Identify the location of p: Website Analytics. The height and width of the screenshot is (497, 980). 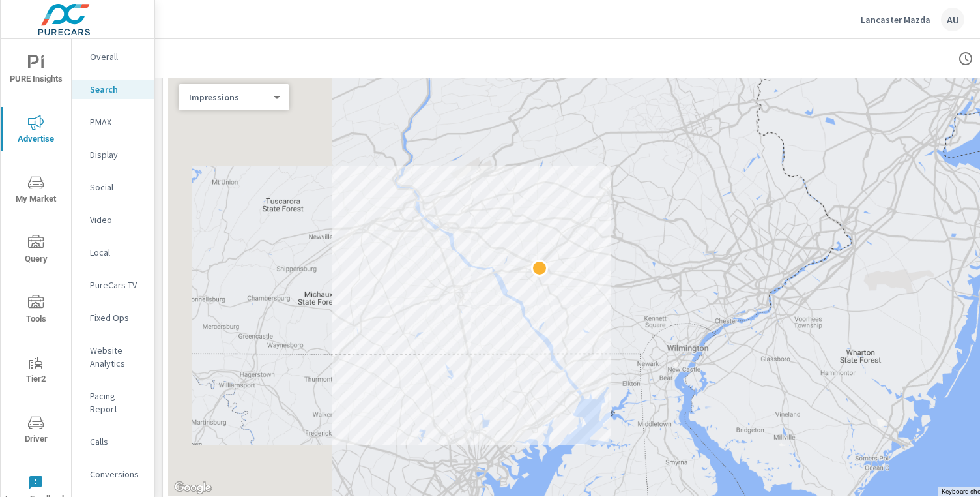
(117, 357).